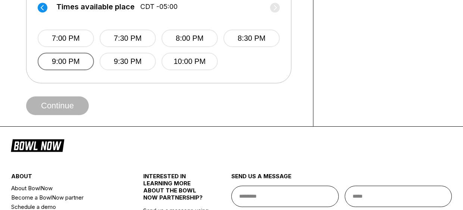 The width and height of the screenshot is (463, 210). What do you see at coordinates (159, 7) in the screenshot?
I see `span: CDT -05:00` at bounding box center [159, 7].